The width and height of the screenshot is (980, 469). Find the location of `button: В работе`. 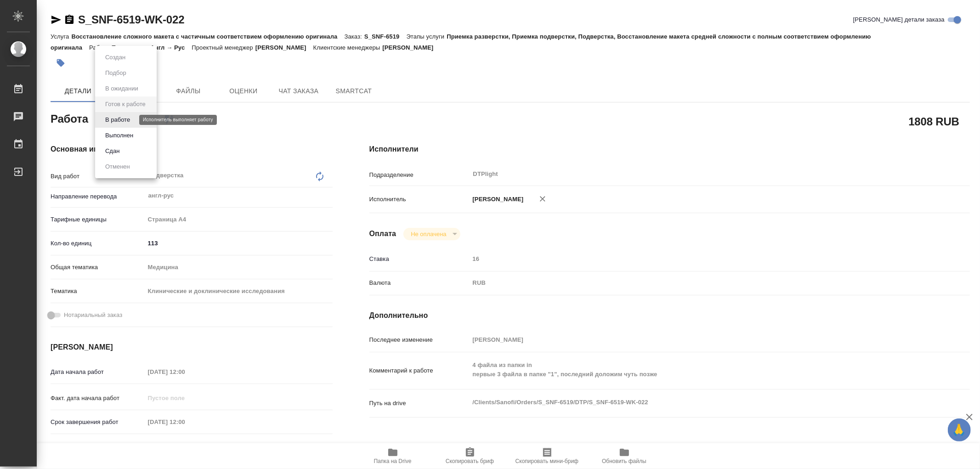

button: В работе is located at coordinates (118, 120).